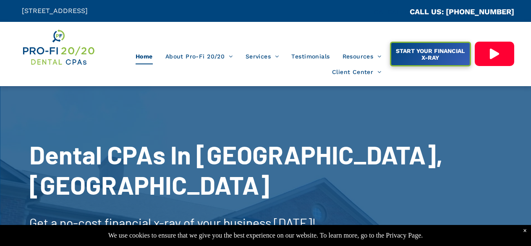  What do you see at coordinates (362, 56) in the screenshot?
I see `a: Resources` at bounding box center [362, 56].